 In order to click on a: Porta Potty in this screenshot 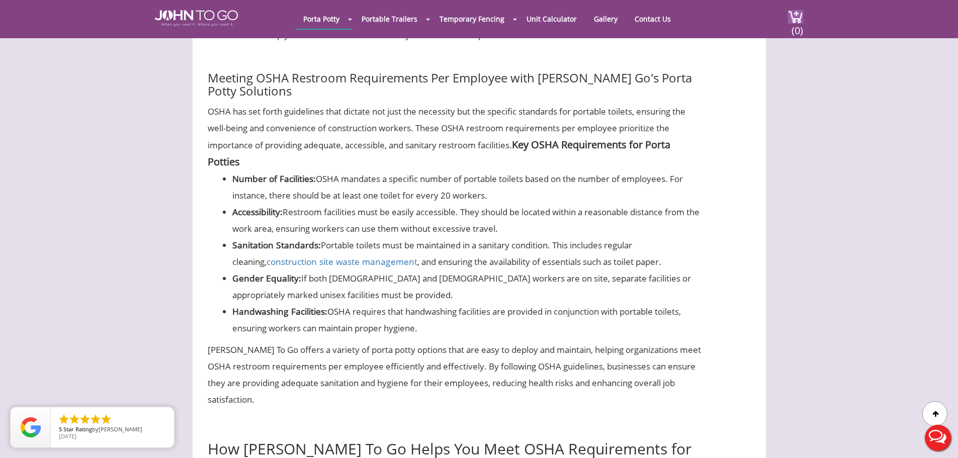, I will do `click(321, 19)`.